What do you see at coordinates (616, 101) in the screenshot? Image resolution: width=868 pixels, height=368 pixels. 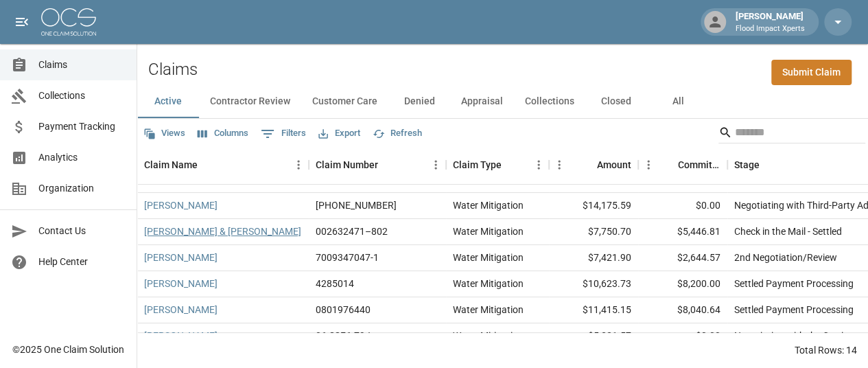 I see `button: Closed` at bounding box center [616, 101].